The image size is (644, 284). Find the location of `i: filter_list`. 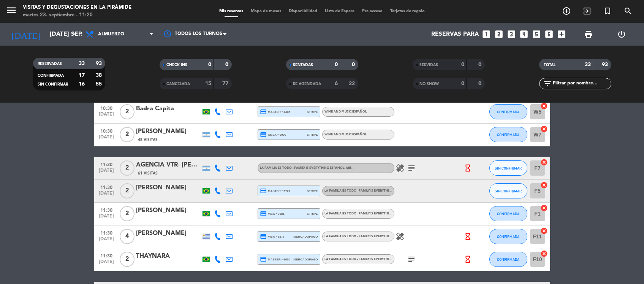

i: filter_list is located at coordinates (547, 84).